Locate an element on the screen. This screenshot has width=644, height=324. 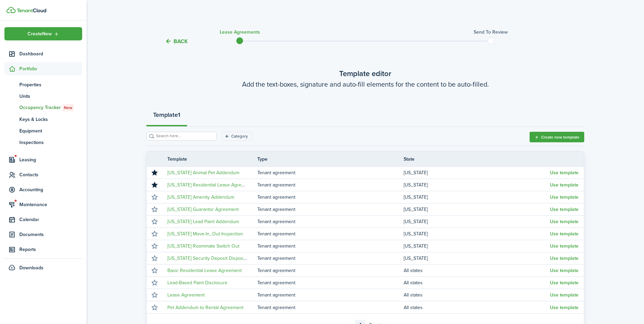
wizard-step-header-title: Template editor is located at coordinates (366, 74).